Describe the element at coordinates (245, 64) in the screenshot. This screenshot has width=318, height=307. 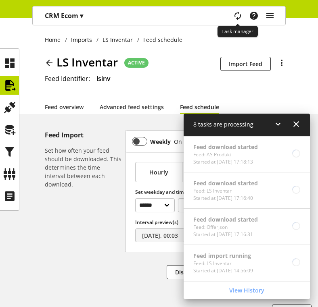
I see `button: Import Feed` at that location.